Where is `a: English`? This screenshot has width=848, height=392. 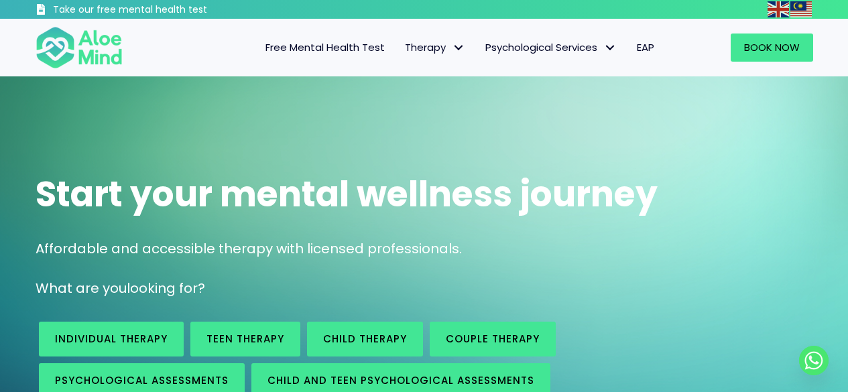
a: English is located at coordinates (779, 9).